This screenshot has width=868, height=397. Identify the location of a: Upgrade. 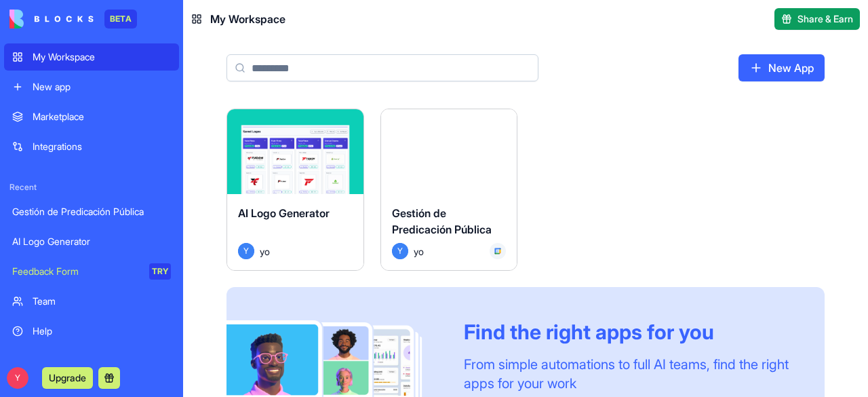
(67, 378).